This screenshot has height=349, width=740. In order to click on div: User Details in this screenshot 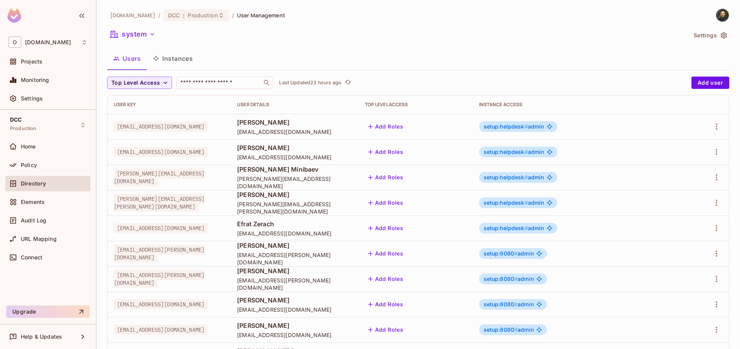, I will do `click(294, 105)`.